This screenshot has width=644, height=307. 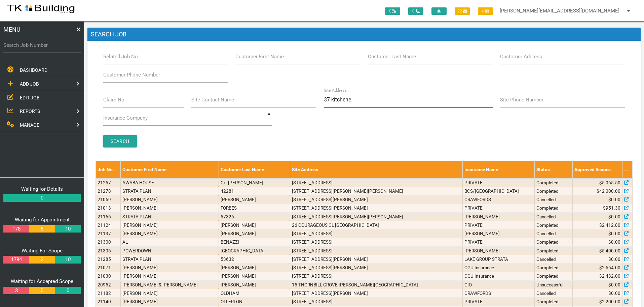 I want to click on label: Customer Address, so click(x=521, y=57).